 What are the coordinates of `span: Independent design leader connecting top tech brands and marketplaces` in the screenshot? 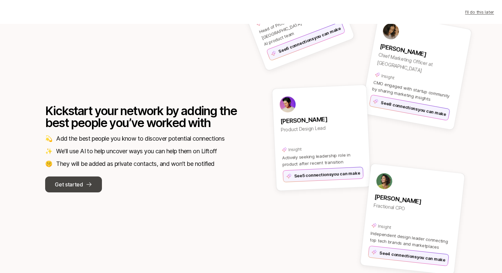 It's located at (409, 241).